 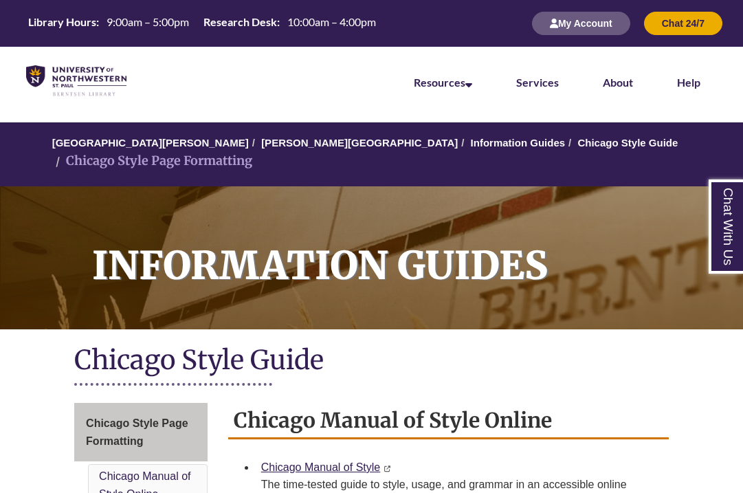 What do you see at coordinates (148, 21) in the screenshot?
I see `span: 9:00am – 5:00pm` at bounding box center [148, 21].